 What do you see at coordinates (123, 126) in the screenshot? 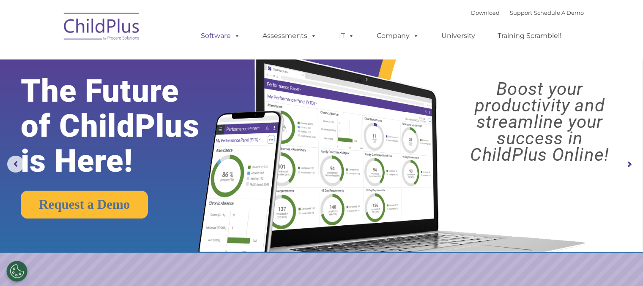
I see `rs-layer: The Future of ChildPlus is Here!` at bounding box center [123, 126].